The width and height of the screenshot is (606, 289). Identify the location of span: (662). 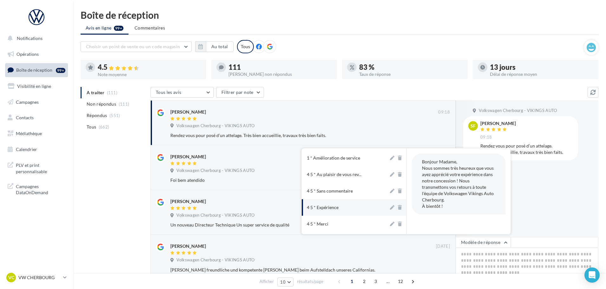
(104, 127).